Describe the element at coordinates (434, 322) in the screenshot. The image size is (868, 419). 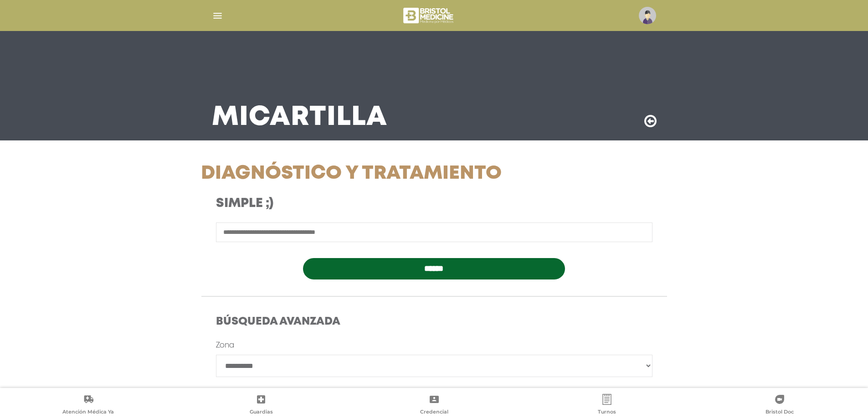
I see `h4: Búsqueda Avanzada` at that location.